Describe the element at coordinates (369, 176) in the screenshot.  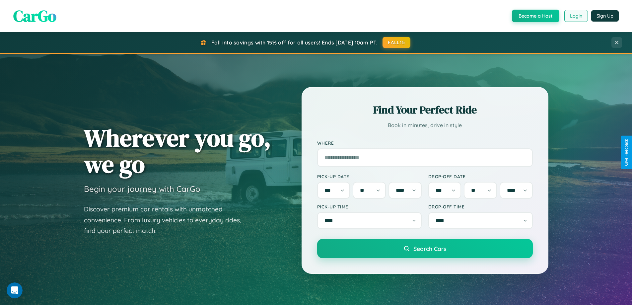
I see `label: Pick-up Date` at that location.